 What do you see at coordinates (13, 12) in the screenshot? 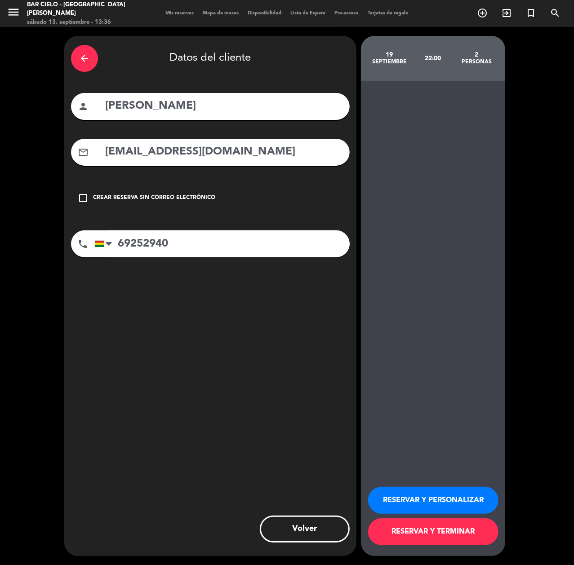
I see `i: menu` at bounding box center [13, 12].